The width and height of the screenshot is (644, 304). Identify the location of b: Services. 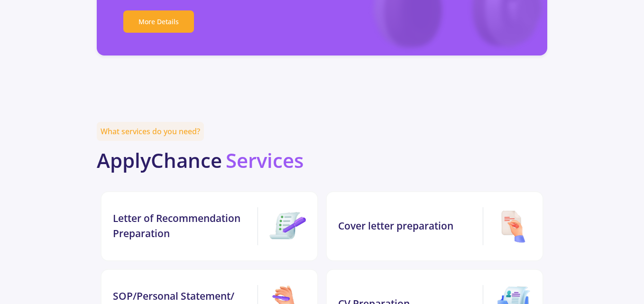
(265, 160).